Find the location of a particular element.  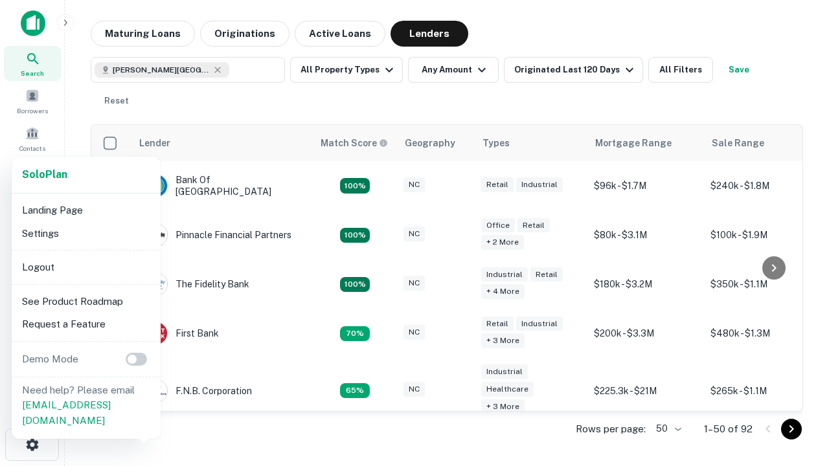

p: Need help? Please email is located at coordinates (86, 405).